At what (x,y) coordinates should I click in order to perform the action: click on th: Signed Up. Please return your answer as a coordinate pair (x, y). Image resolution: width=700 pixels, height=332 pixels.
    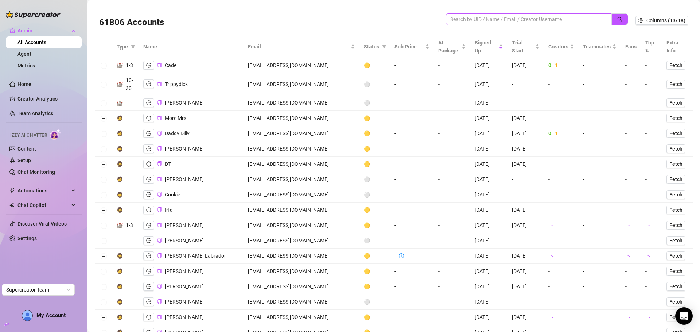
    Looking at the image, I should click on (489, 47).